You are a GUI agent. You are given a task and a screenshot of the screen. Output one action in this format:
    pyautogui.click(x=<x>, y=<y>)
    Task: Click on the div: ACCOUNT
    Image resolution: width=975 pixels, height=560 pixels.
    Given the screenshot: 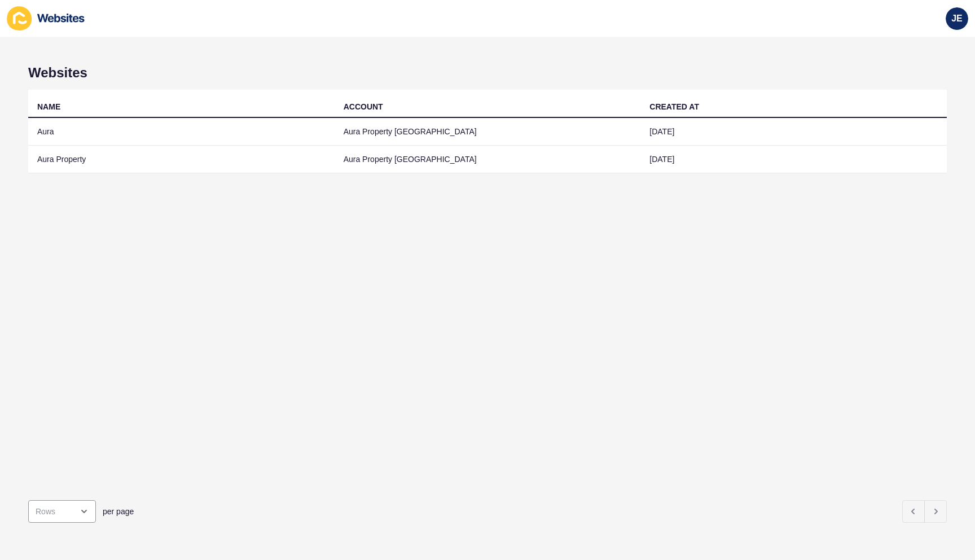 What is the action you would take?
    pyautogui.click(x=364, y=107)
    